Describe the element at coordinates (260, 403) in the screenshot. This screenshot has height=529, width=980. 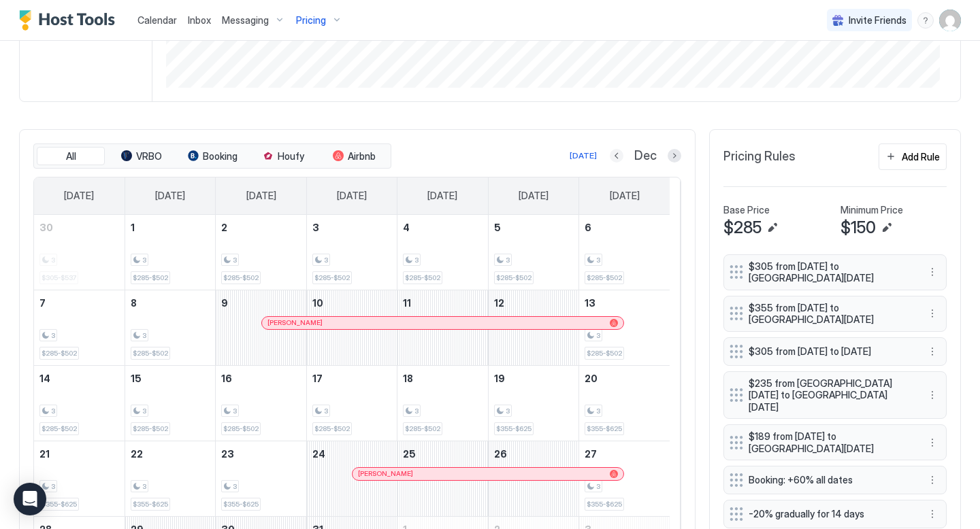
I see `td: December 16, 2025` at that location.